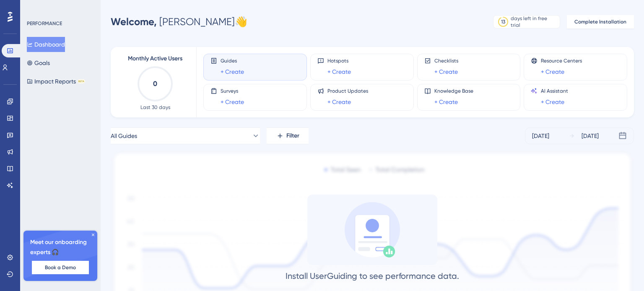 This screenshot has height=291, width=644. Describe the element at coordinates (134, 22) in the screenshot. I see `span: Welcome,` at that location.